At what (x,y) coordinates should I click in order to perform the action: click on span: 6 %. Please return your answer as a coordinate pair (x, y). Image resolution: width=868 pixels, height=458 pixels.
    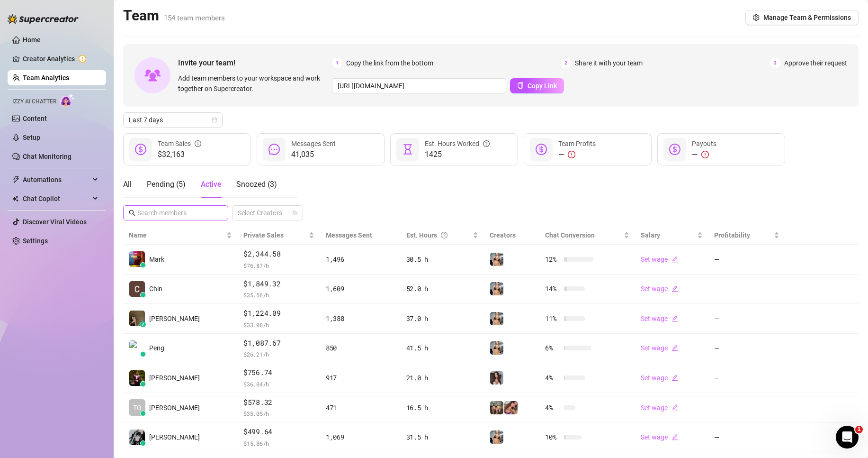
    Looking at the image, I should click on (552, 348).